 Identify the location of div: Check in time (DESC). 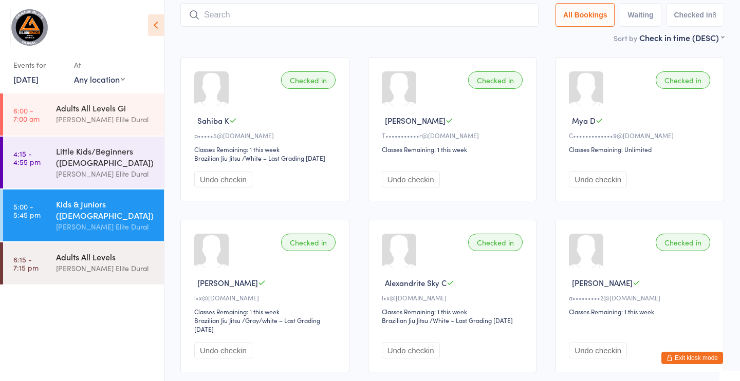
(682, 38).